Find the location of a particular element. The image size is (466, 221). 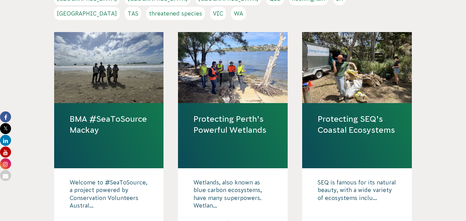

a: TAS is located at coordinates (133, 13).